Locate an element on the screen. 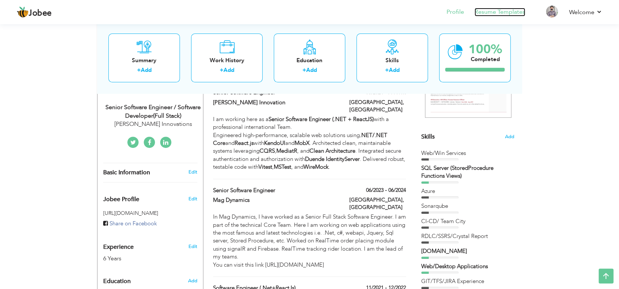 The height and width of the screenshot is (289, 619). span: Basic Information is located at coordinates (127, 173).